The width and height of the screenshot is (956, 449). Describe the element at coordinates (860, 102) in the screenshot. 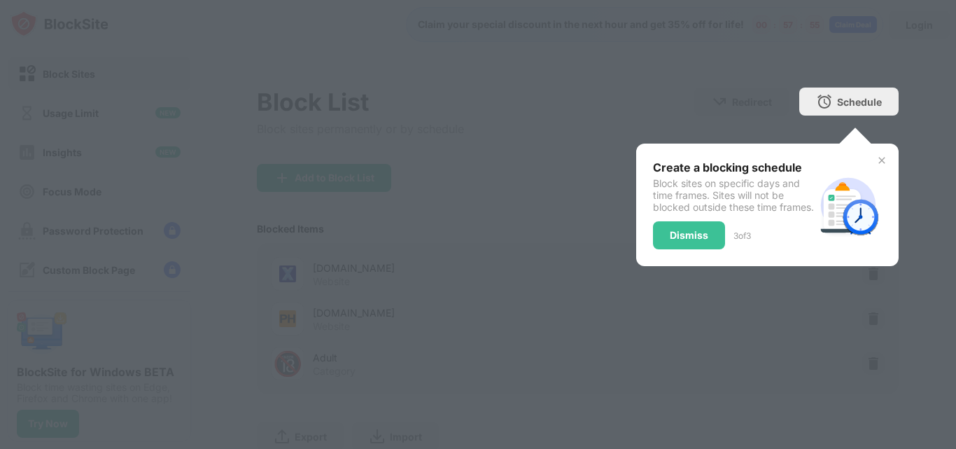

I see `div: Schedule` at that location.